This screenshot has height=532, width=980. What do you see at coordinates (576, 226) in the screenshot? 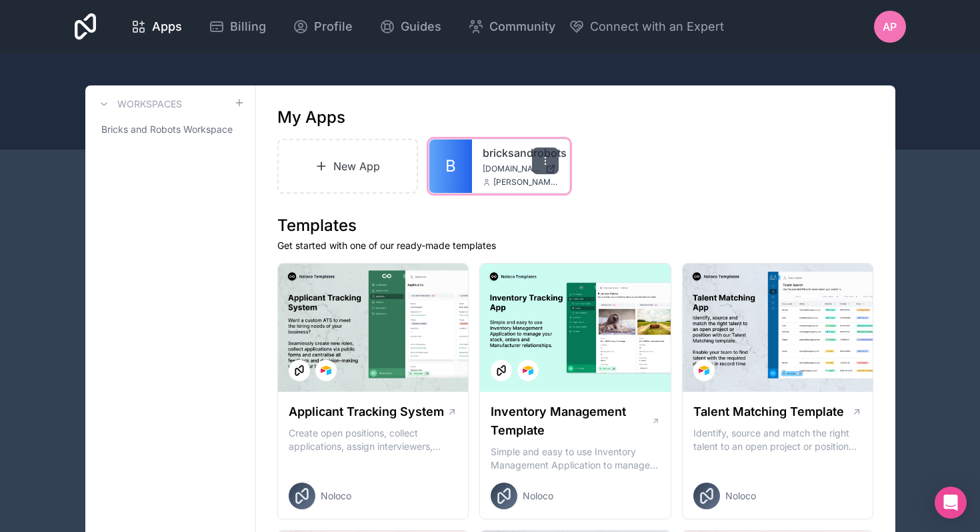
I see `h1: Templates` at bounding box center [576, 226].